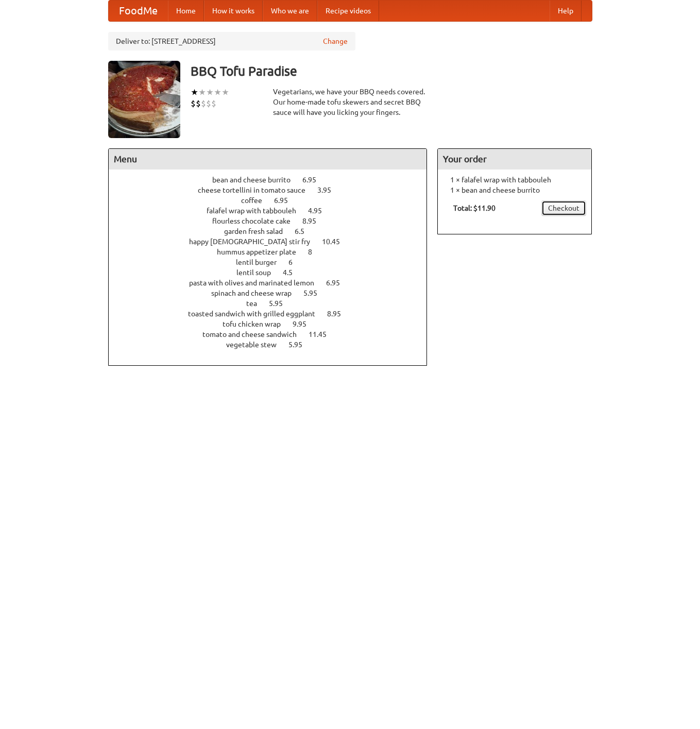  What do you see at coordinates (329, 190) in the screenshot?
I see `span: 3.95` at bounding box center [329, 190].